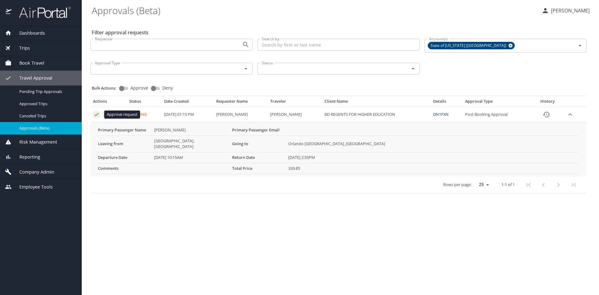 This screenshot has height=295, width=599. What do you see at coordinates (483, 184) in the screenshot?
I see `select: rows per page` at bounding box center [483, 184].